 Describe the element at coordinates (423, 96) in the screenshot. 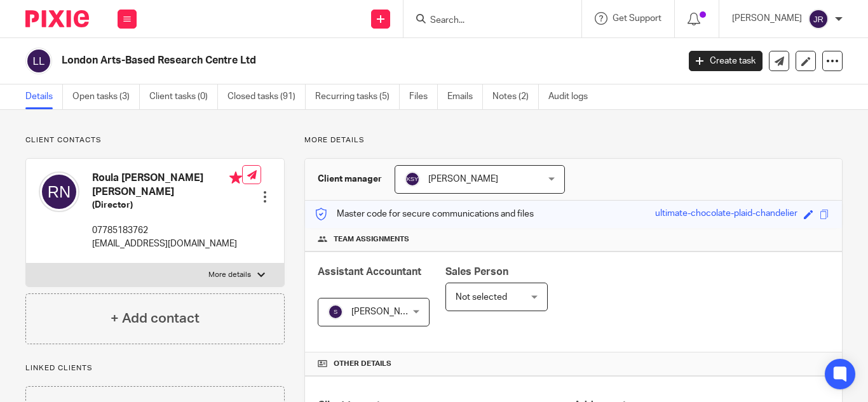

I see `a: Files` at that location.